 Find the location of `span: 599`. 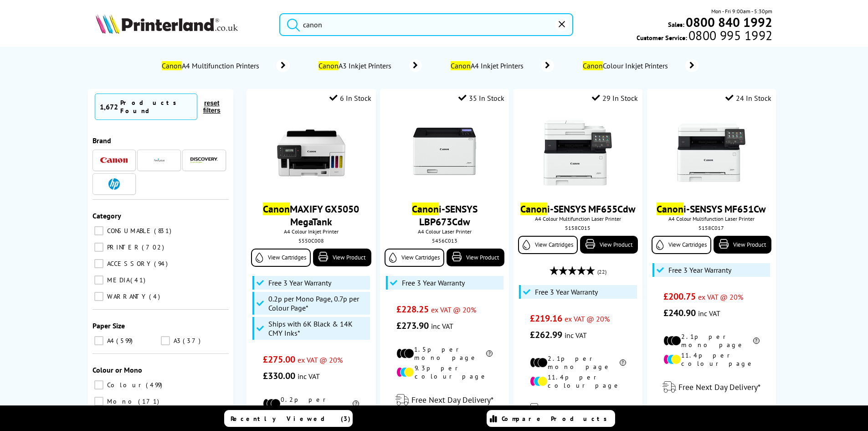

span: 599 is located at coordinates (125, 340).